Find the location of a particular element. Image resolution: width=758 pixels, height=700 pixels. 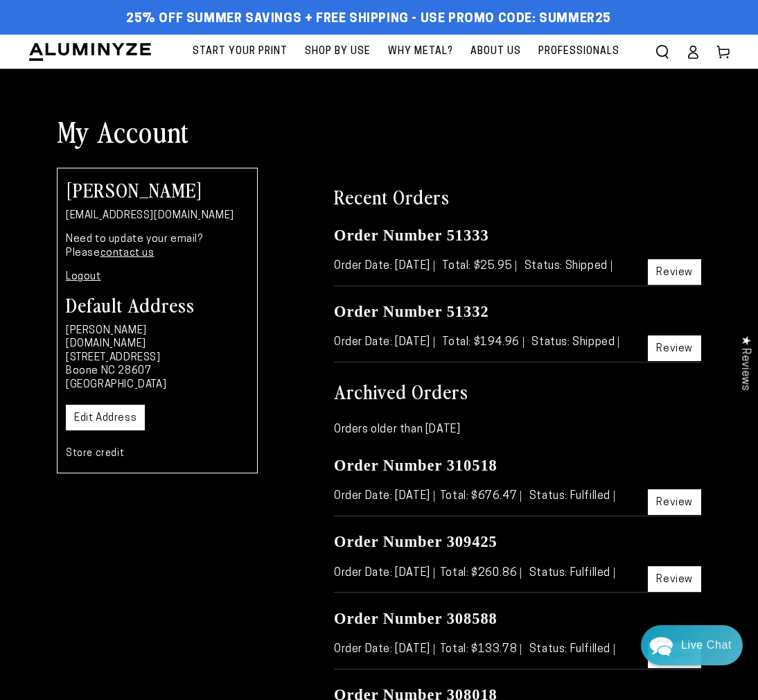

a: About Us is located at coordinates (495, 51).